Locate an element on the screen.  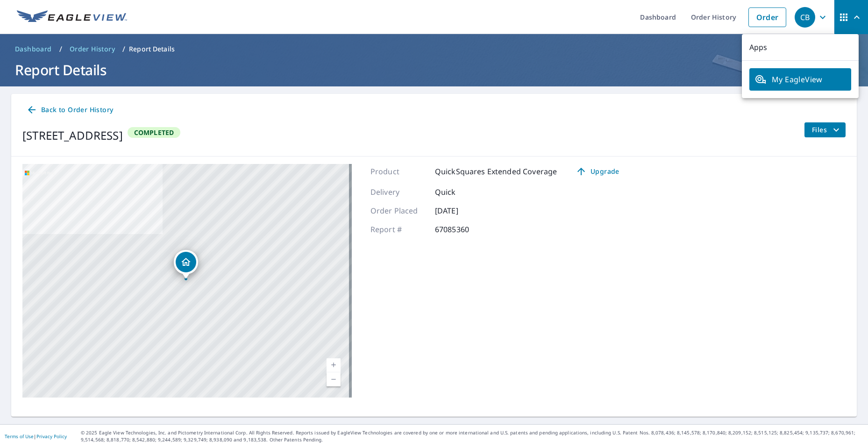
a: Terms of Use is located at coordinates (19, 436).